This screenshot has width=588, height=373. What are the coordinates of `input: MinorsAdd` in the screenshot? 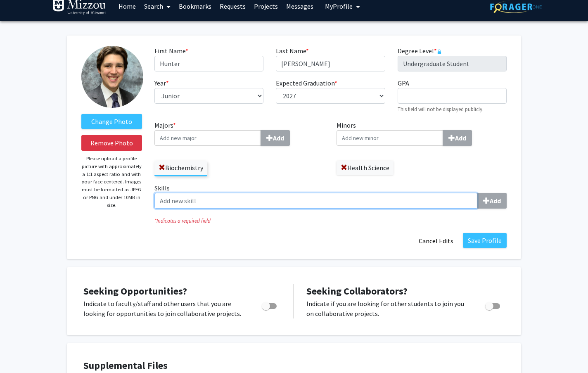 It's located at (390, 138).